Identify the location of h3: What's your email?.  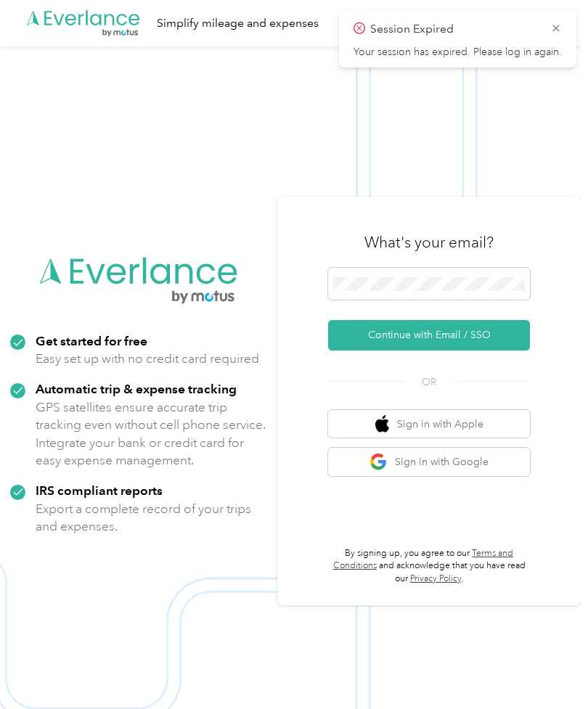
(429, 243).